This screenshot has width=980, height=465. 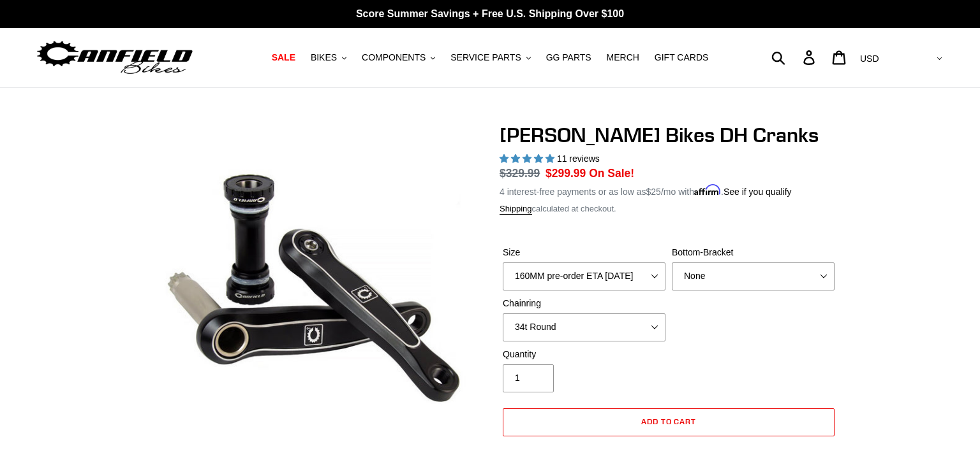 What do you see at coordinates (584, 354) in the screenshot?
I see `label: Quantity` at bounding box center [584, 354].